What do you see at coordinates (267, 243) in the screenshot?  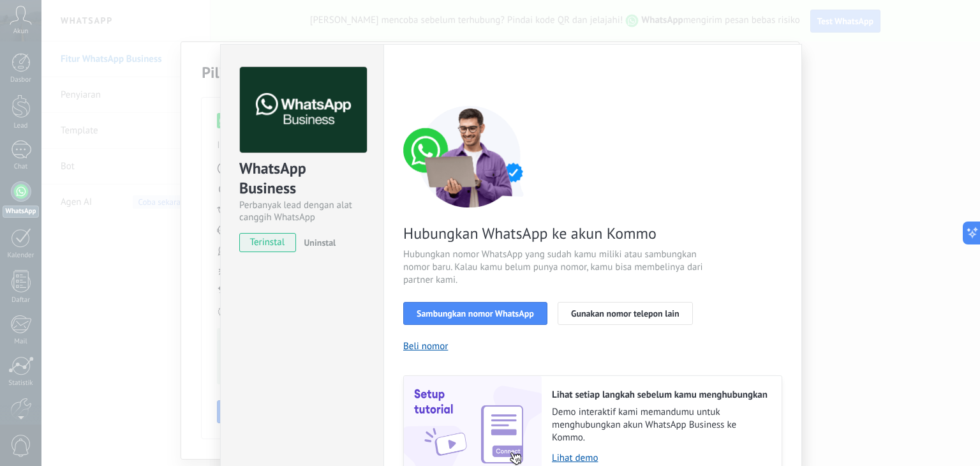 I see `span: terinstal` at bounding box center [267, 243].